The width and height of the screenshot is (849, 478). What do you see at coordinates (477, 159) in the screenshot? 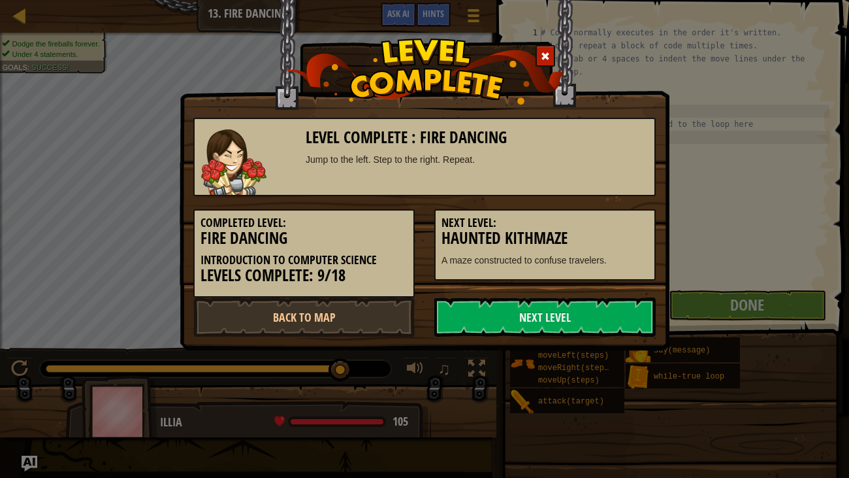
I see `div: Jump to the left. Step to the right. Repeat.` at bounding box center [477, 159].